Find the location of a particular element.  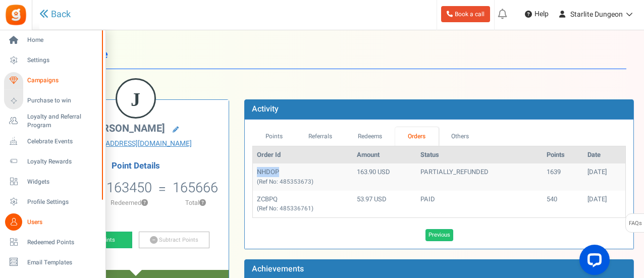

a: Loyalty Rewards is located at coordinates (53, 161).